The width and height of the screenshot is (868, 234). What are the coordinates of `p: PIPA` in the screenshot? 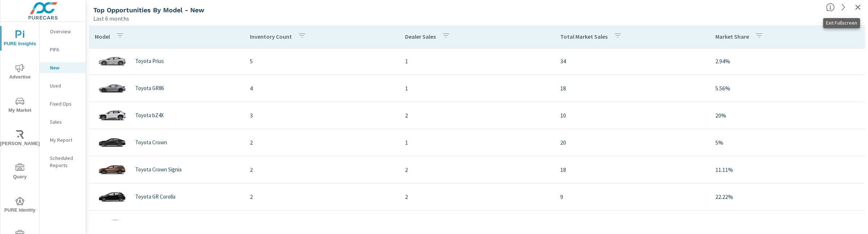 It's located at (65, 50).